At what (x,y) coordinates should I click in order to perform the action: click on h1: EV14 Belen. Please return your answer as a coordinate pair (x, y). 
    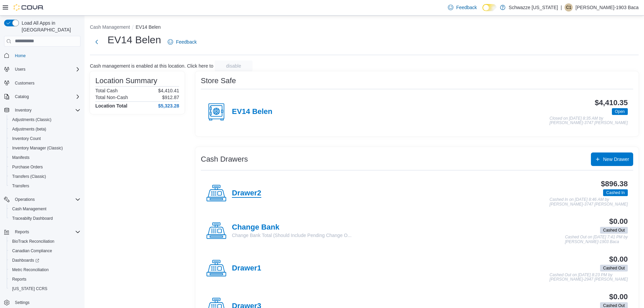
    Looking at the image, I should click on (134, 40).